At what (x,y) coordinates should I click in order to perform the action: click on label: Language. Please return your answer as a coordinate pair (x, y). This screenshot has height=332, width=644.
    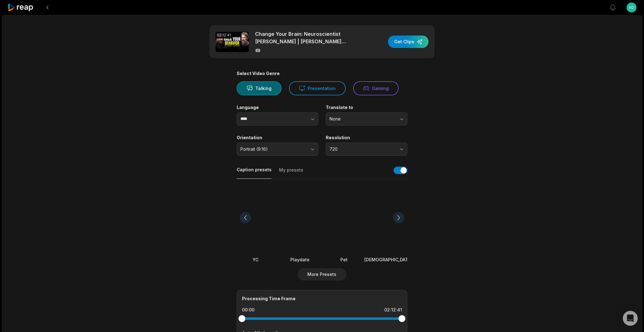
    Looking at the image, I should click on (278, 108).